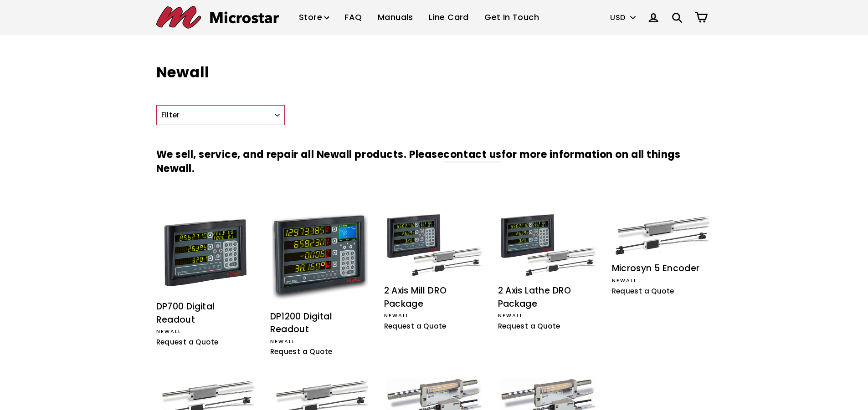 The width and height of the screenshot is (868, 410). Describe the element at coordinates (548, 245) in the screenshot. I see `img: 2 Axis Lathe DRO Package` at that location.